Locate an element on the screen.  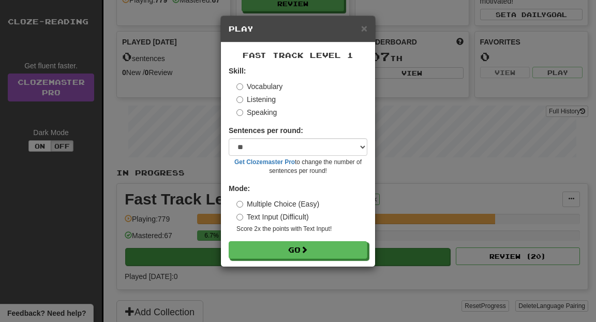
label: Speaking is located at coordinates (257, 112).